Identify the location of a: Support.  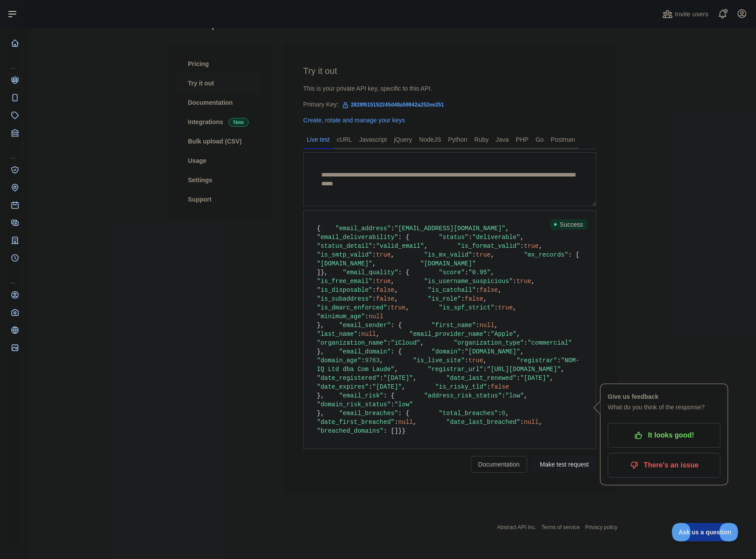
(219, 200).